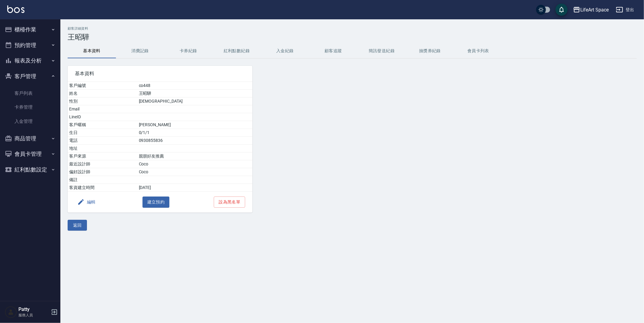  Describe the element at coordinates (34, 309) in the screenshot. I see `h5: Patty` at that location.